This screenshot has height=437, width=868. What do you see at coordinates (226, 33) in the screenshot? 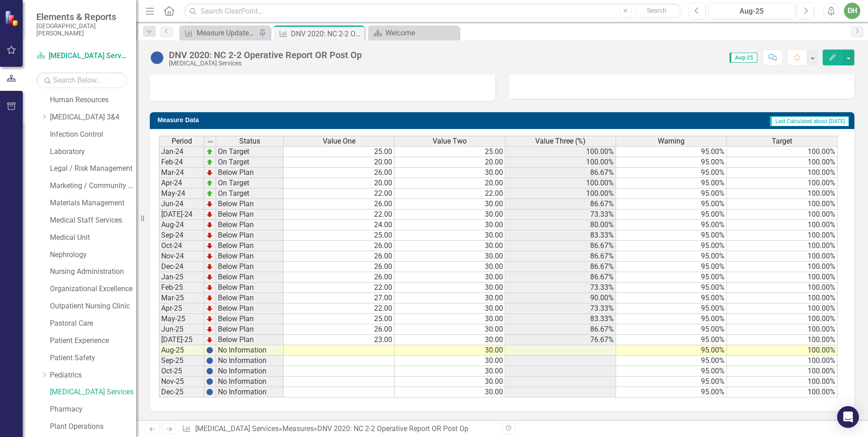
I see `div: Measure Update Report` at bounding box center [226, 33].